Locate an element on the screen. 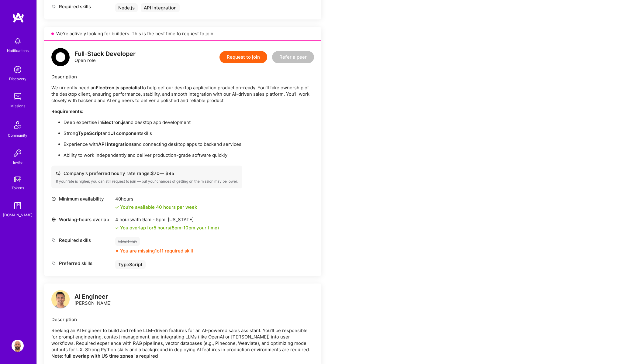 Image resolution: width=625 pixels, height=364 pixels. i: icon Clock is located at coordinates (54, 198).